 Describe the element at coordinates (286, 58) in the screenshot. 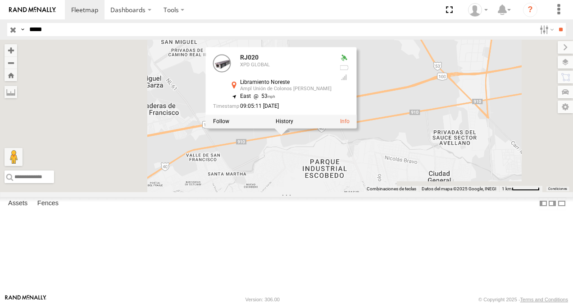

I see `div: RJ020` at that location.